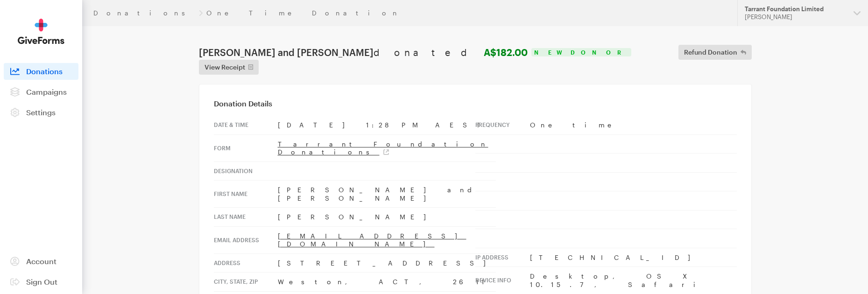  Describe the element at coordinates (246, 240) in the screenshot. I see `th: Email address` at that location.